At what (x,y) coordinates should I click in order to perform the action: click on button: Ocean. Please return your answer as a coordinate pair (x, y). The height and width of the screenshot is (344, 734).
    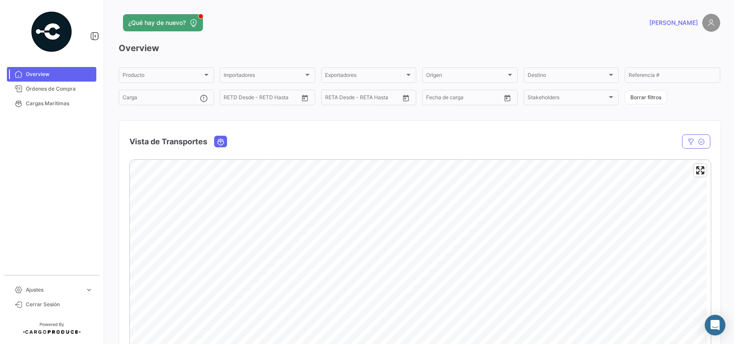
    Looking at the image, I should click on (221, 141).